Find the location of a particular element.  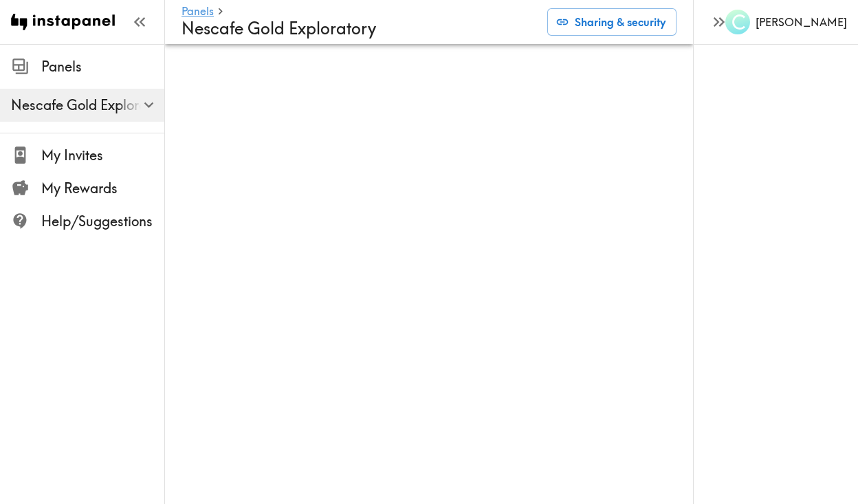

h4: Nescafe Gold Exploratory is located at coordinates (359, 28).